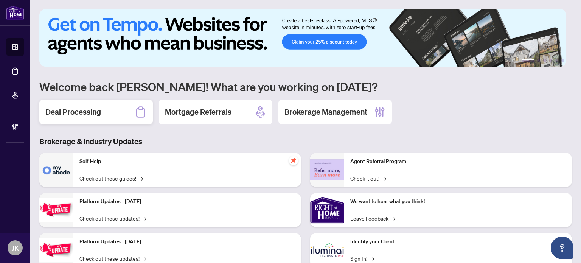 This screenshot has width=581, height=263. What do you see at coordinates (458, 242) in the screenshot?
I see `p: Identify your Client` at bounding box center [458, 242].